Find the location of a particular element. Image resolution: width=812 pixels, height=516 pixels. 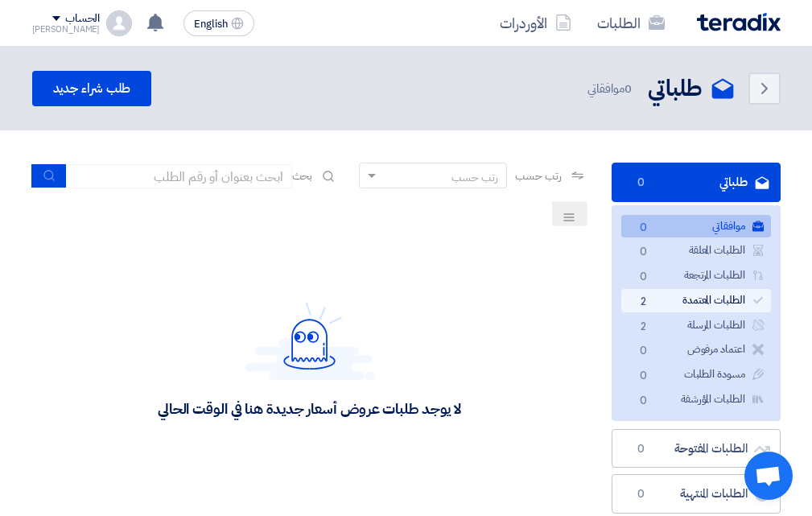

a: طلباتي0 is located at coordinates (696, 182).